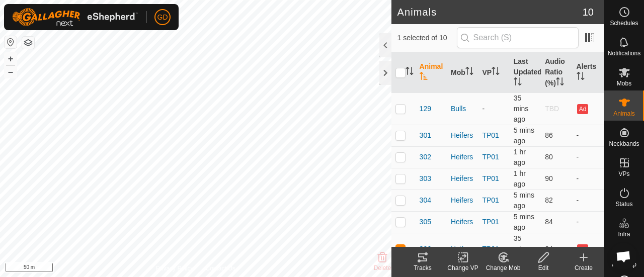  I want to click on span: Mobs, so click(624, 84).